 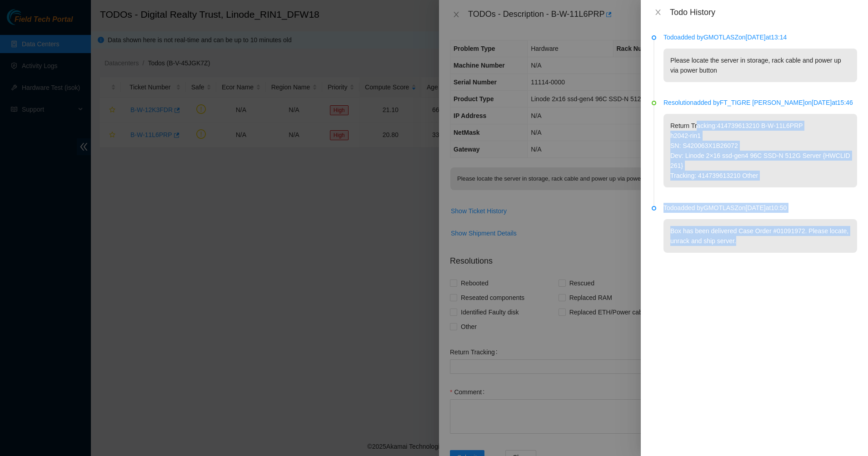 What do you see at coordinates (760, 236) in the screenshot?
I see `p: Box has been delivered Case Order #01091972. Please locate, unrack and ship server.` at bounding box center [760, 236].